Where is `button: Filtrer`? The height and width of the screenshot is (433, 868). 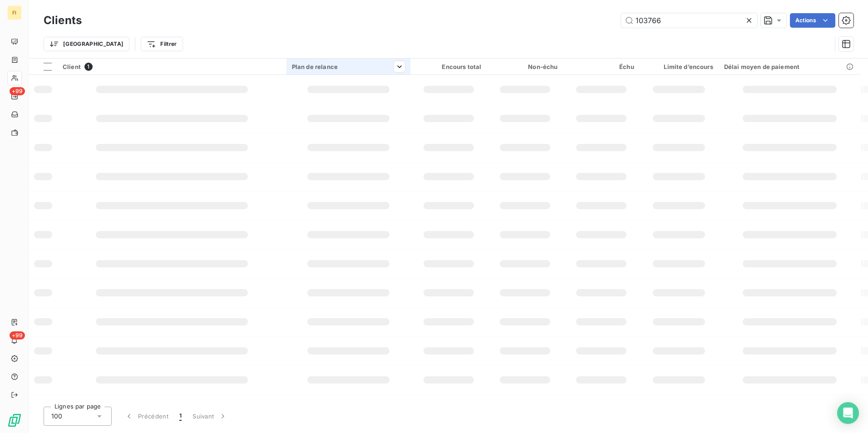 button: Filtrer is located at coordinates (162, 44).